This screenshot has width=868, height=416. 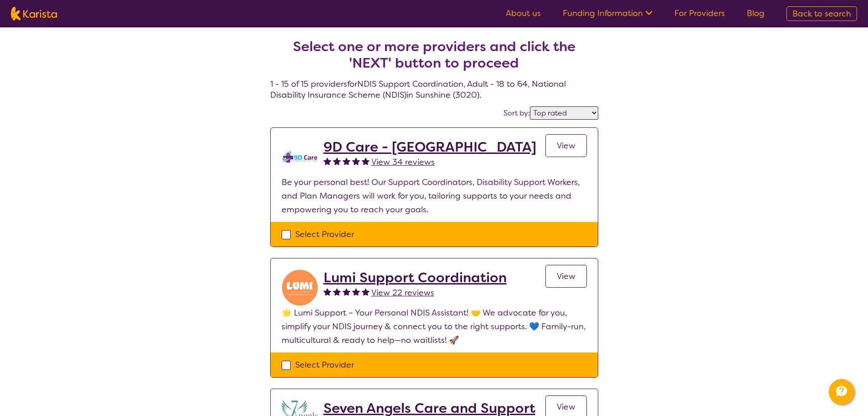 What do you see at coordinates (523, 13) in the screenshot?
I see `a: About us` at bounding box center [523, 13].